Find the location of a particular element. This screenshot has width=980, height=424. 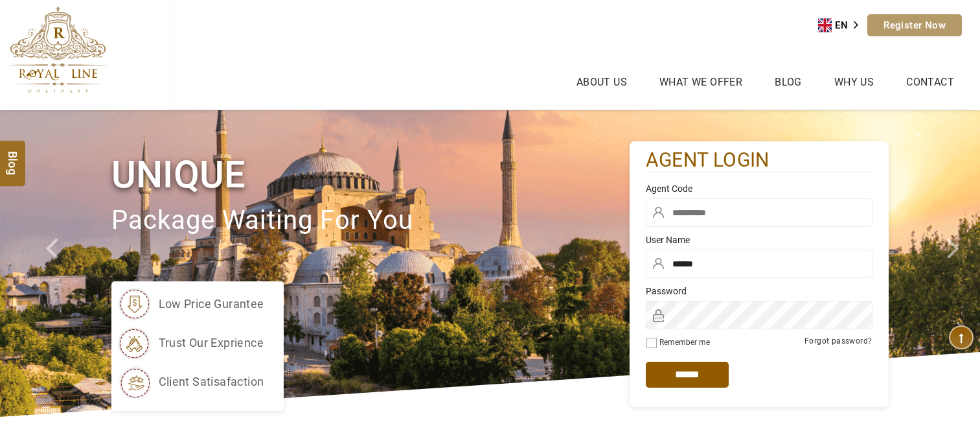

label: Password is located at coordinates (759, 291).